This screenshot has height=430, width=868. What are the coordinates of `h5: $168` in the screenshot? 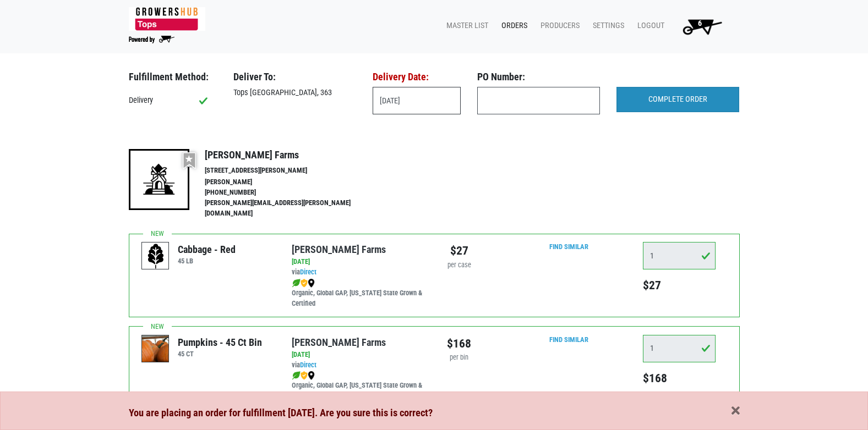 It's located at (679, 378).